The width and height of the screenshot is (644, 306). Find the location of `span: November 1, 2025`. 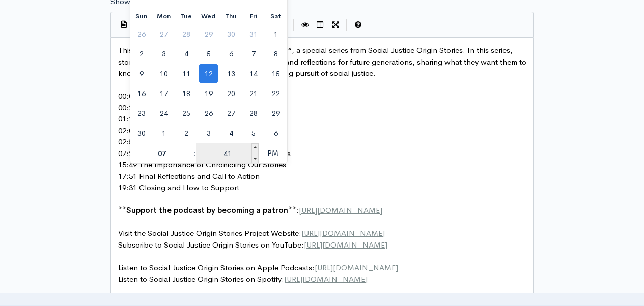

span: November 1, 2025 is located at coordinates (275, 33).